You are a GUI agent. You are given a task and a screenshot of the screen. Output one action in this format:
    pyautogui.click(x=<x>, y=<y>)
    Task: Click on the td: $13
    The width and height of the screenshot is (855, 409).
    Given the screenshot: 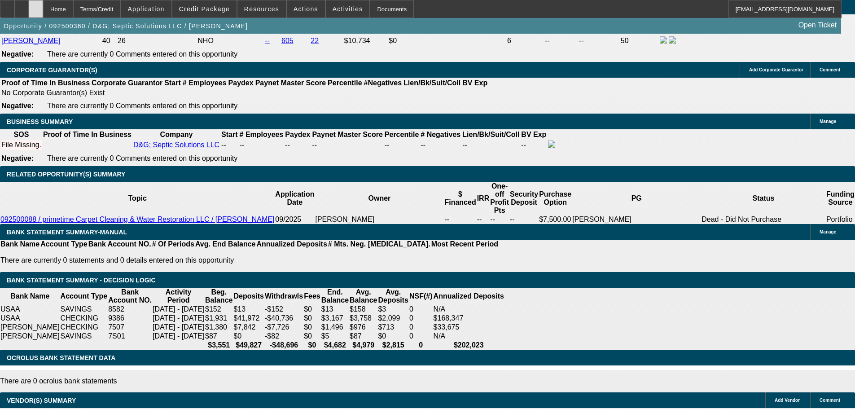 What is the action you would take?
    pyautogui.click(x=335, y=309)
    